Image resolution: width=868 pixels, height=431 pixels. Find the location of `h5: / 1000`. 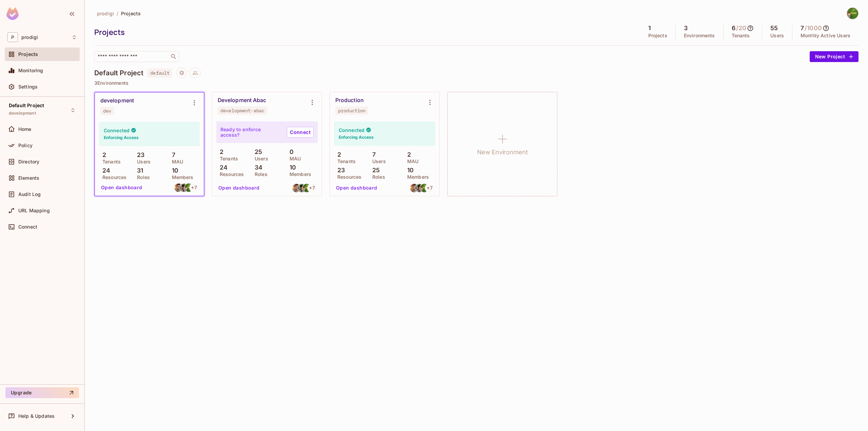

h5: / 1000 is located at coordinates (813, 28).